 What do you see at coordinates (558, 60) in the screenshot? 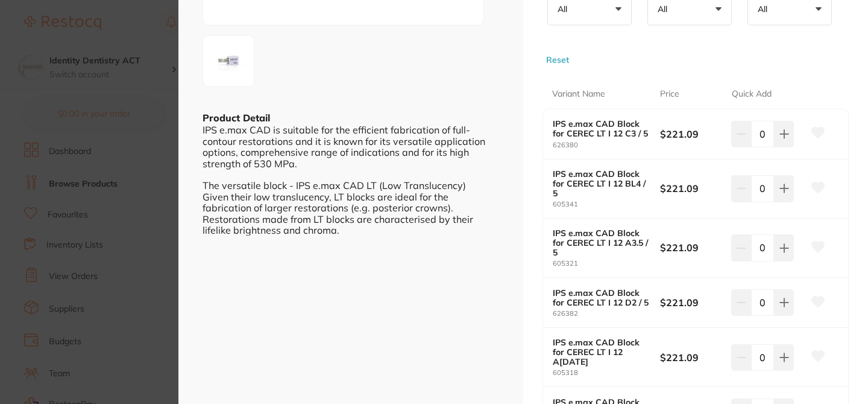
I see `button: Reset` at bounding box center [558, 60].